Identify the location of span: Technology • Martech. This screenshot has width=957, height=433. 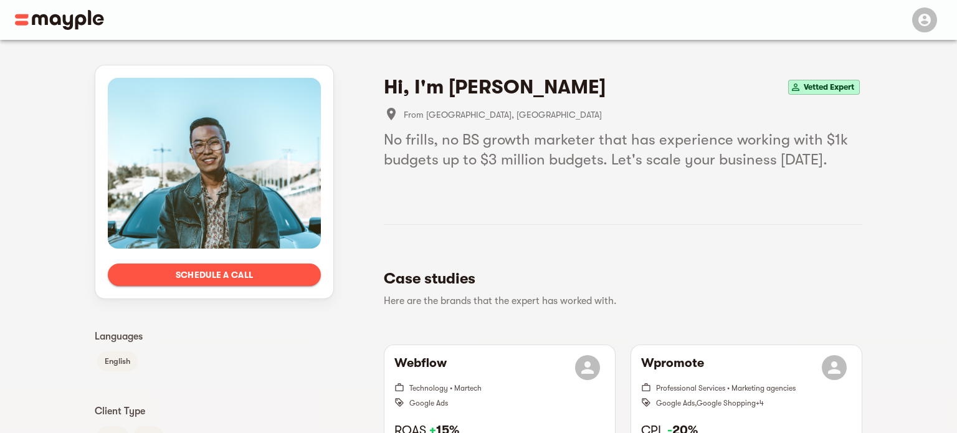
(446, 388).